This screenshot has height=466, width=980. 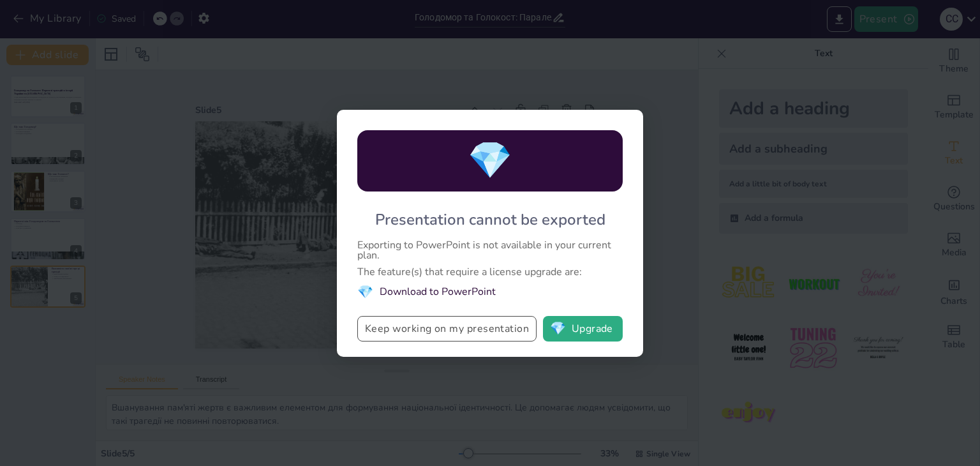 What do you see at coordinates (490, 272) in the screenshot?
I see `div: The feature(s) that require a license upgrade are:` at bounding box center [490, 272].